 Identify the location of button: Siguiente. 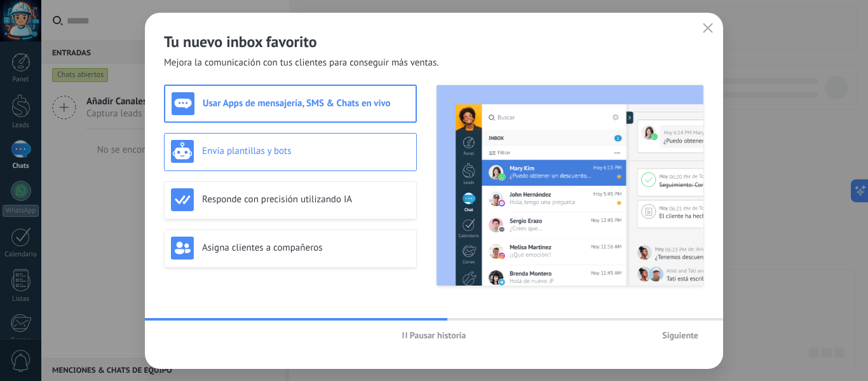
(680, 335).